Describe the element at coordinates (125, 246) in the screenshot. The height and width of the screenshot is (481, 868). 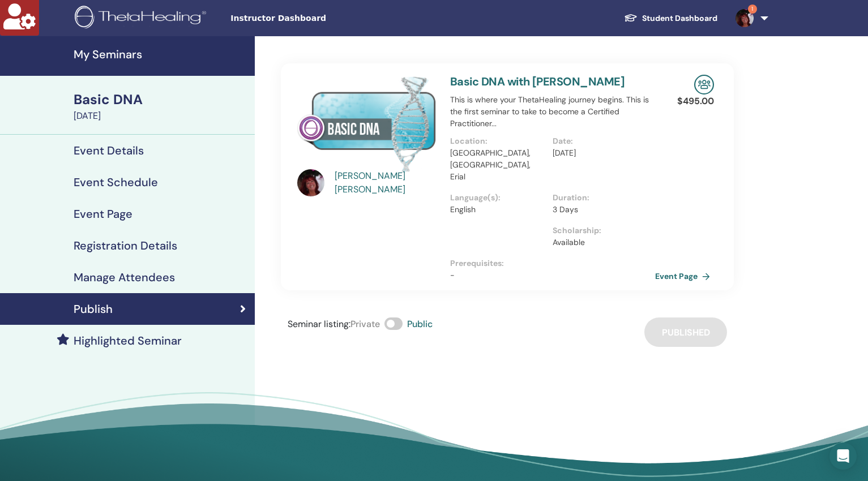
I see `h4: Registration Details` at that location.